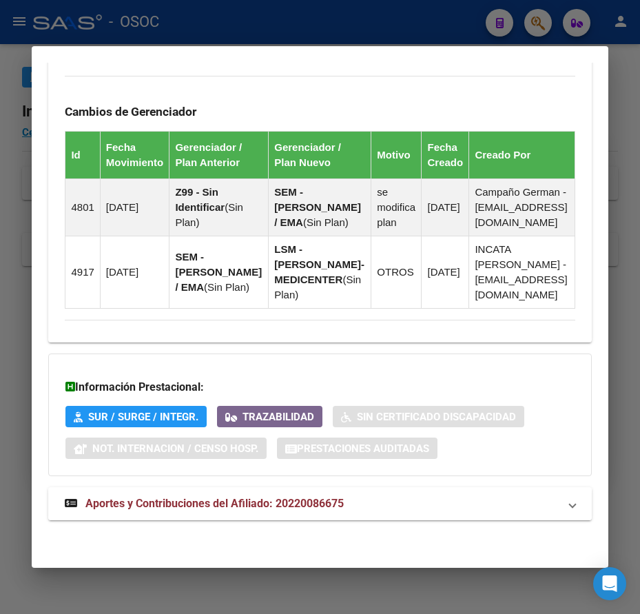 This screenshot has height=614, width=640. I want to click on th: Fecha Movimiento, so click(134, 155).